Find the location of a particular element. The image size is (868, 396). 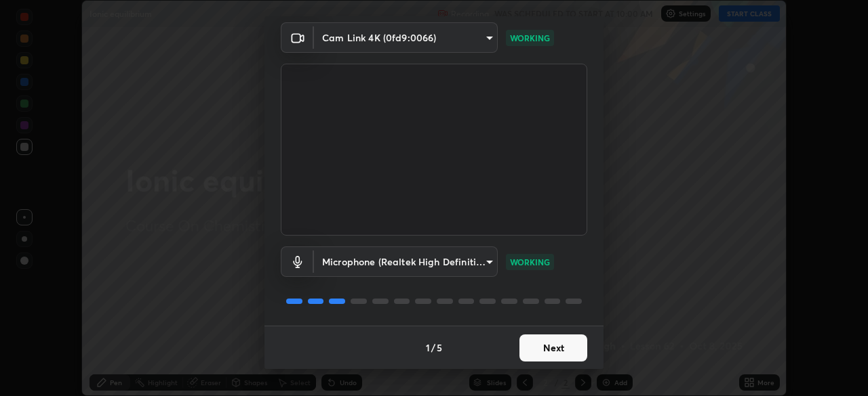

button: Next is located at coordinates (553, 348).